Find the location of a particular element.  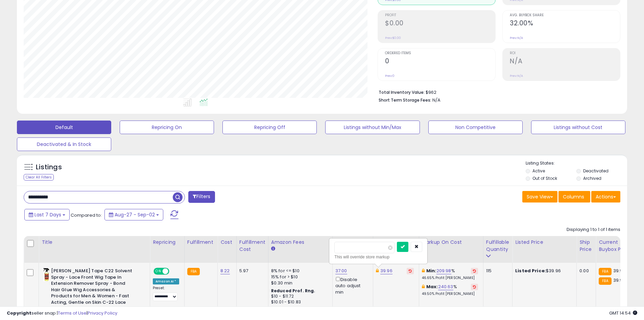

label: Active is located at coordinates (539, 171).